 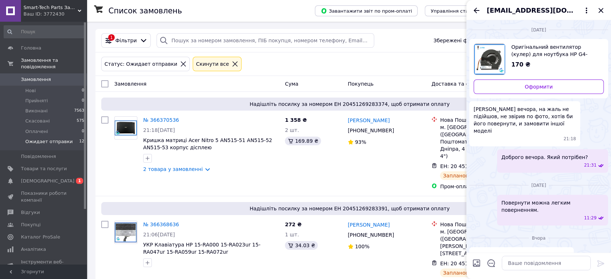 I want to click on span: Повідомлення, so click(x=38, y=157).